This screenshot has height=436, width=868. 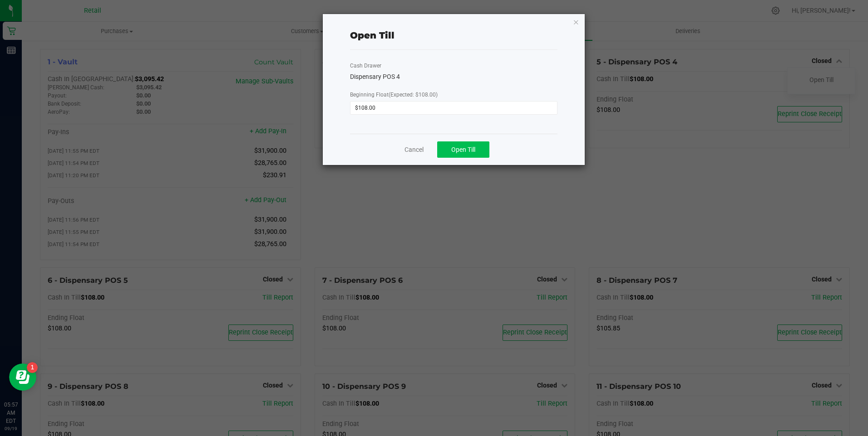 I want to click on button: Open Till, so click(x=463, y=150).